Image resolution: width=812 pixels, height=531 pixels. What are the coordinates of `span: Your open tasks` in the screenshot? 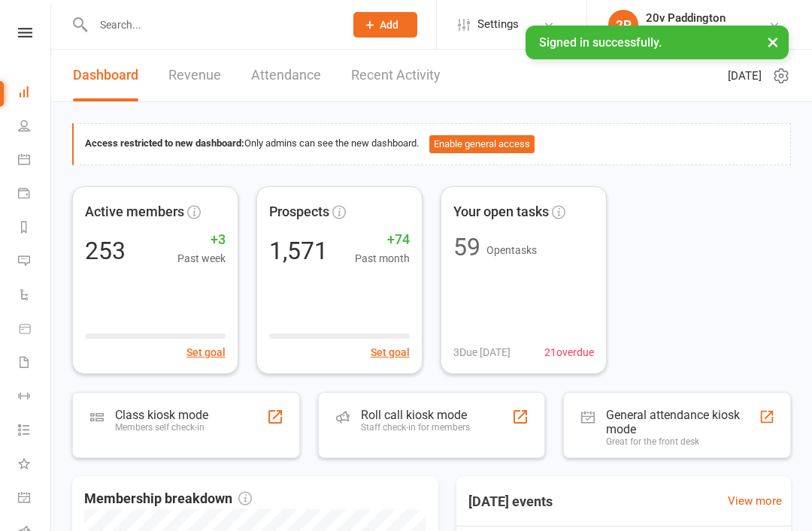 It's located at (501, 212).